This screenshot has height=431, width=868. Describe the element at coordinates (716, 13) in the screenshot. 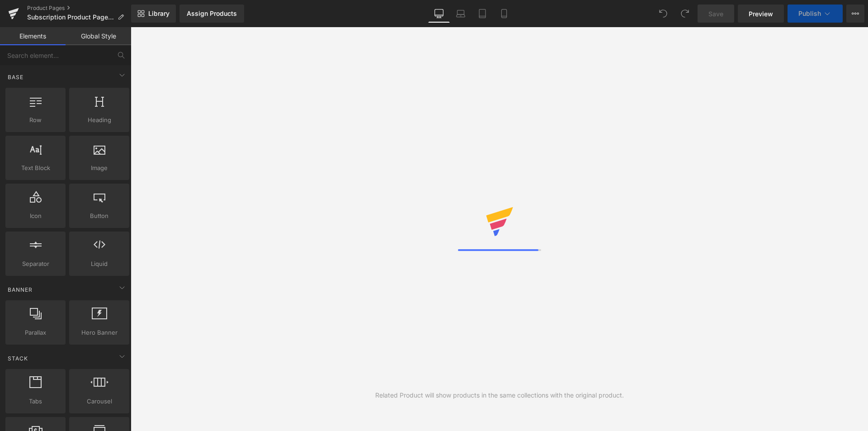

I see `span: Save` at that location.